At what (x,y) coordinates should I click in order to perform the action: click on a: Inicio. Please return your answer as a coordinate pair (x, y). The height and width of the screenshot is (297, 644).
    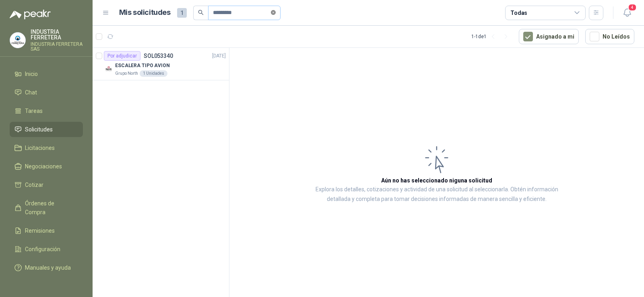
    Looking at the image, I should click on (46, 74).